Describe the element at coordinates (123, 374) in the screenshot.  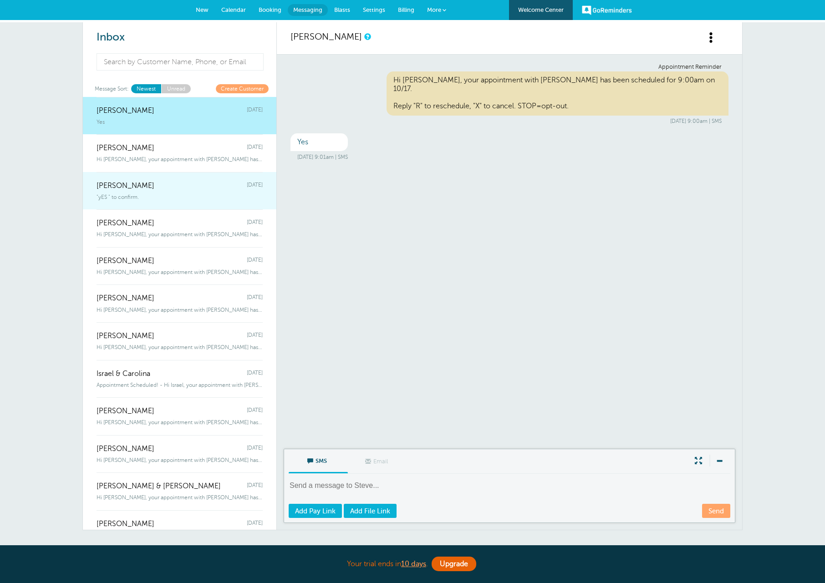
I see `span: Israel & Carolina` at that location.